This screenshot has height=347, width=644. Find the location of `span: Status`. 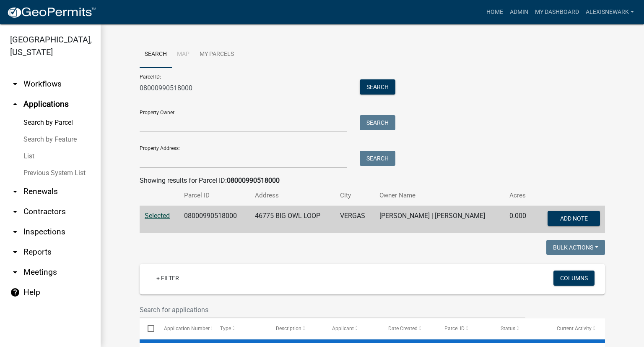

span: Status is located at coordinates (508, 328).